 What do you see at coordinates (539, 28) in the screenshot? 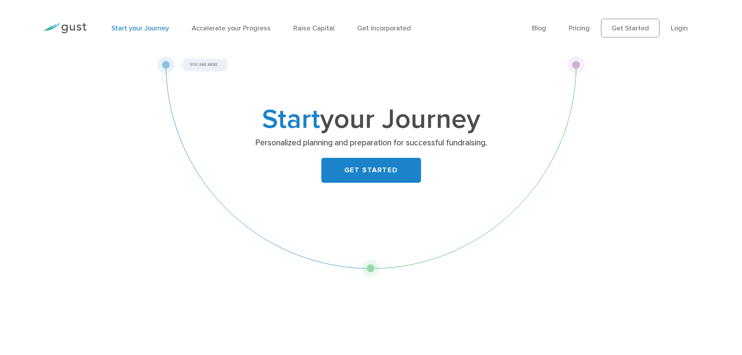
I see `a: Blog` at bounding box center [539, 28].